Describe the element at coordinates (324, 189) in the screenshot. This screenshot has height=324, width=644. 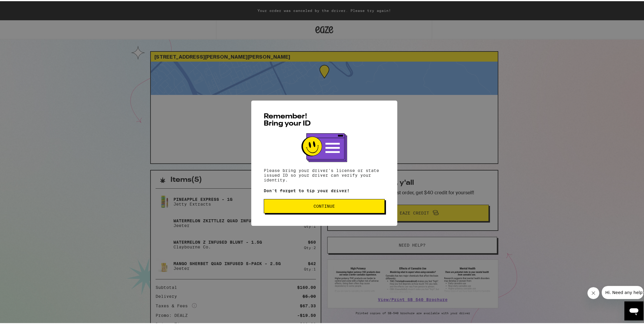
I see `p: Don't forget to tip your driver!` at that location.